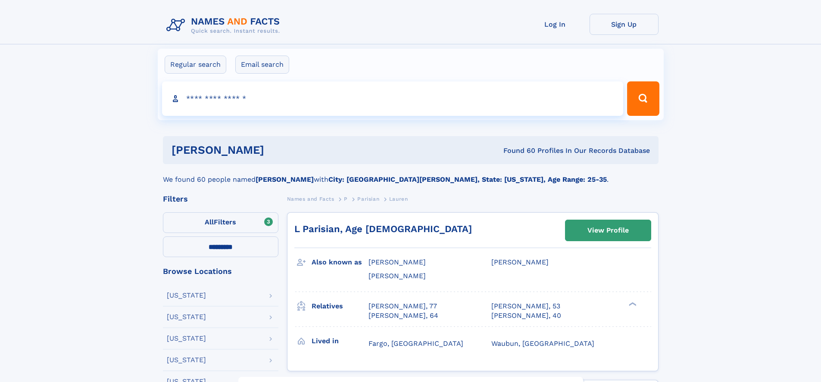 This screenshot has width=821, height=382. I want to click on a: P, so click(346, 199).